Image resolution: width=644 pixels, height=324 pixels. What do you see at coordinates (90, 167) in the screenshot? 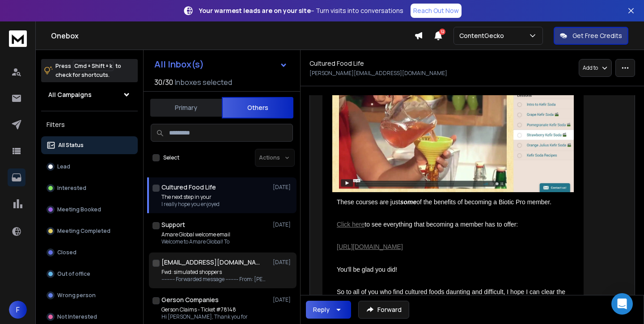
I see `button: Lead` at bounding box center [90, 167].